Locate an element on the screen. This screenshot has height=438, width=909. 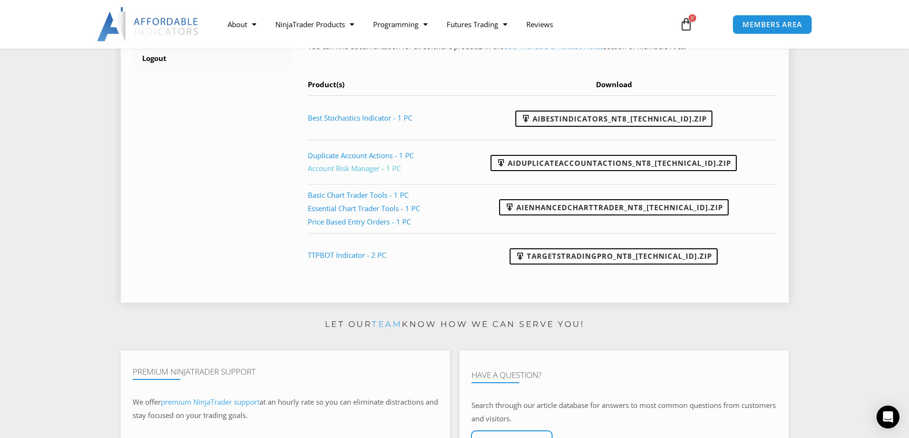
a: premium NinjaTrader support is located at coordinates (210, 402).